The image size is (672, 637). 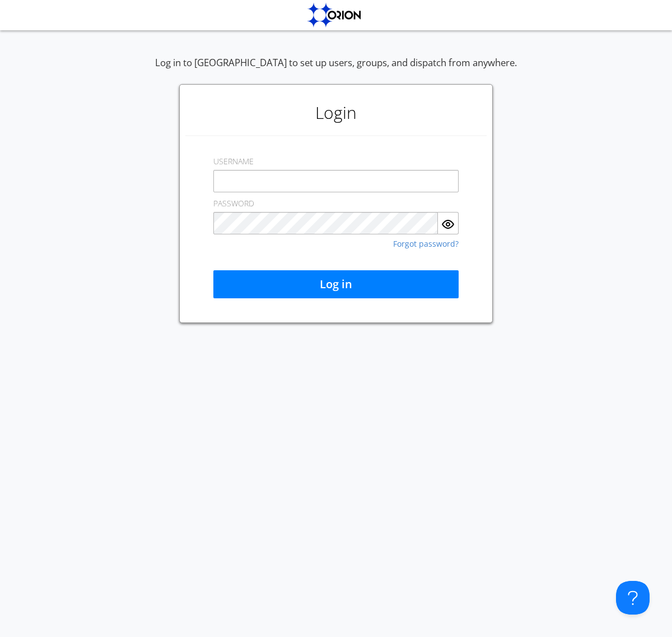 I want to click on label: USERNAME, so click(x=233, y=162).